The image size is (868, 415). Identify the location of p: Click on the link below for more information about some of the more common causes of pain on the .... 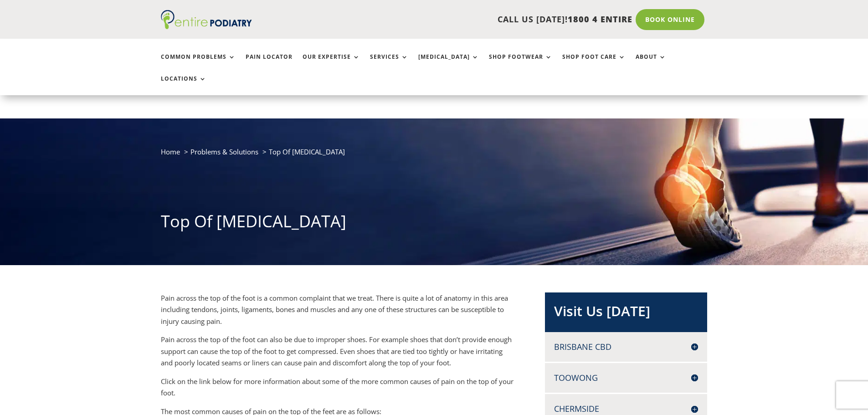
(338, 391).